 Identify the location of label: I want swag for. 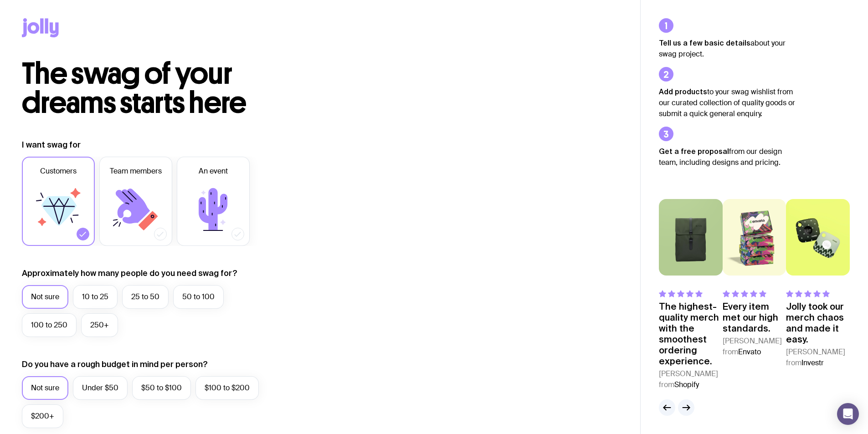
(51, 145).